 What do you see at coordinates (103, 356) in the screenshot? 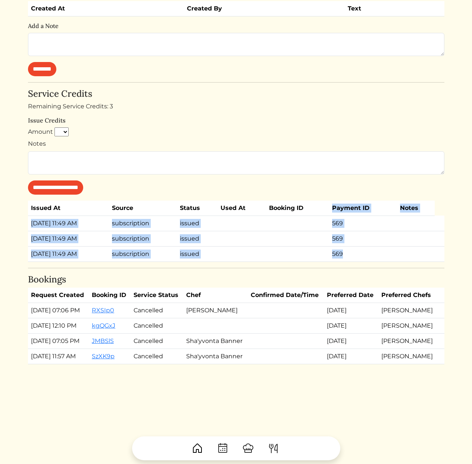
I see `a: SzXK9p` at bounding box center [103, 356].